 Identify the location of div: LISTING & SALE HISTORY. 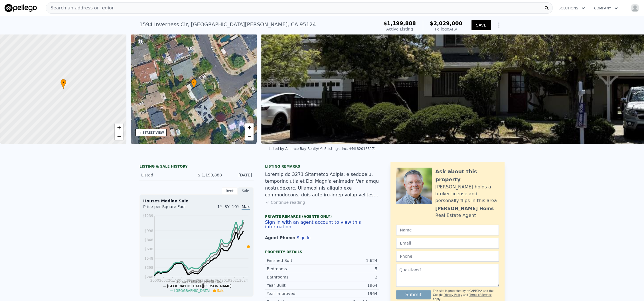
(197, 167).